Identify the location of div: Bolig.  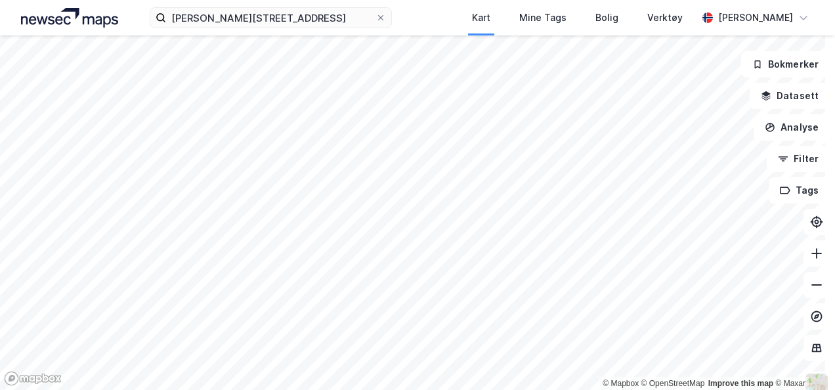
(607, 18).